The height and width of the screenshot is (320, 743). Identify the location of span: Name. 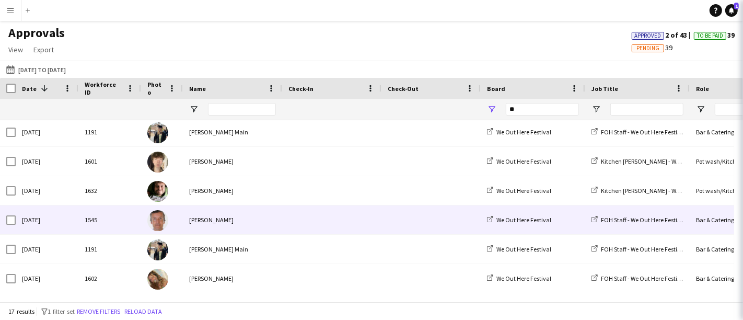
(198, 88).